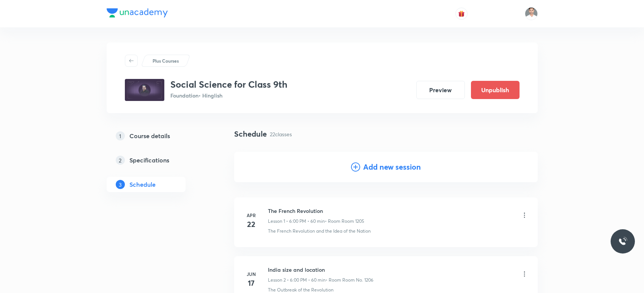  What do you see at coordinates (297, 280) in the screenshot?
I see `p: Lesson 2 • 6:00 PM • 60 min` at bounding box center [297, 280].